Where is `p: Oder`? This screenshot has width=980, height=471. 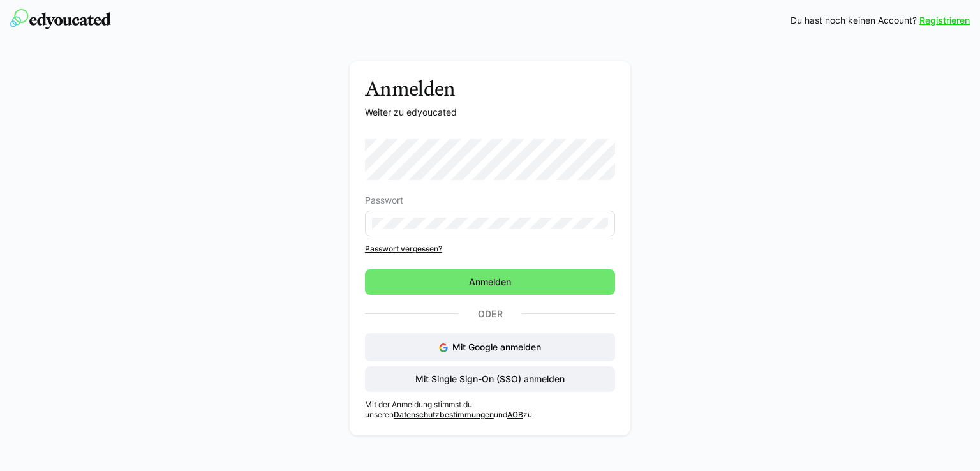
p: Oder is located at coordinates (490, 313).